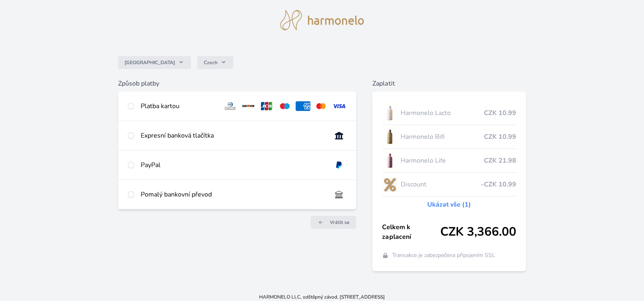  What do you see at coordinates (442, 113) in the screenshot?
I see `span: Harmonelo Lacto` at bounding box center [442, 113].